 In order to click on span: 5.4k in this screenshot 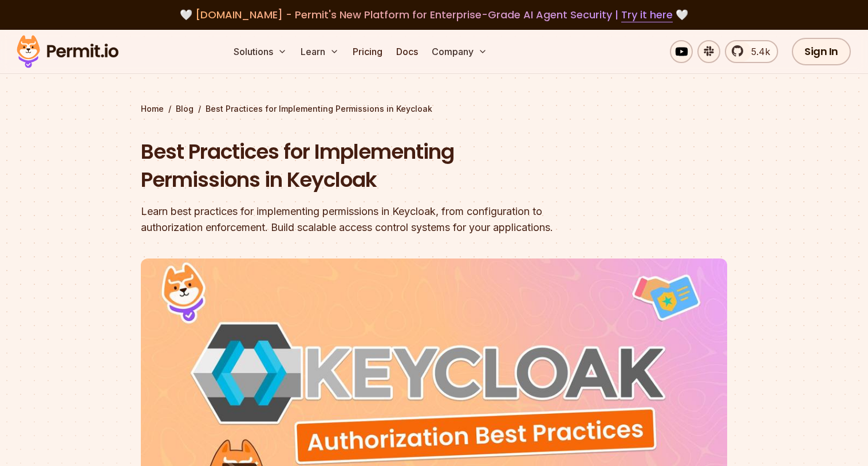, I will do `click(757, 51)`.